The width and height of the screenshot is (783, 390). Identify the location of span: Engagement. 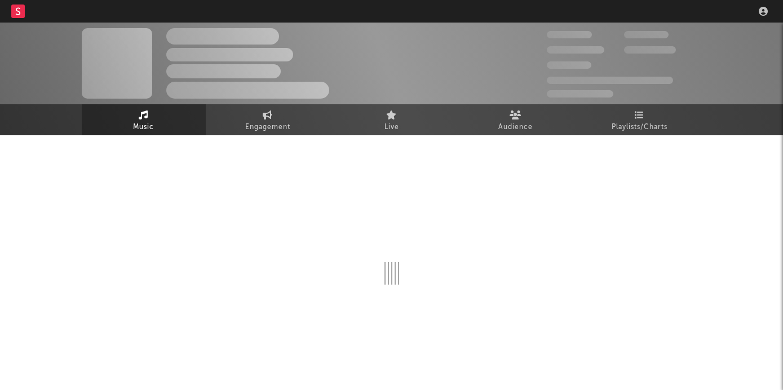
(268, 127).